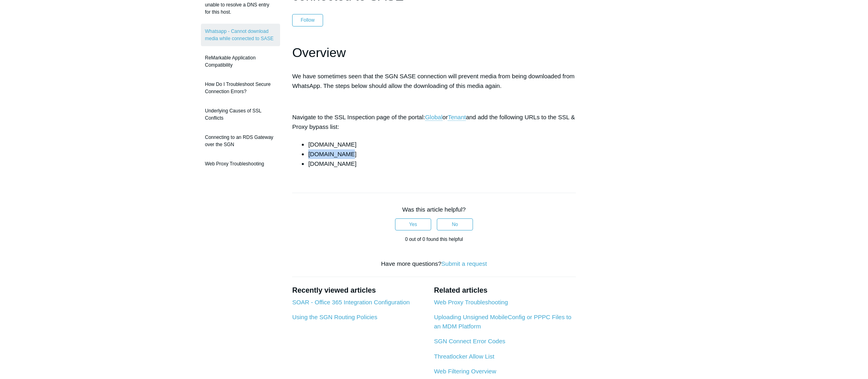 The height and width of the screenshot is (379, 868). Describe the element at coordinates (434, 53) in the screenshot. I see `h1: Overview` at that location.